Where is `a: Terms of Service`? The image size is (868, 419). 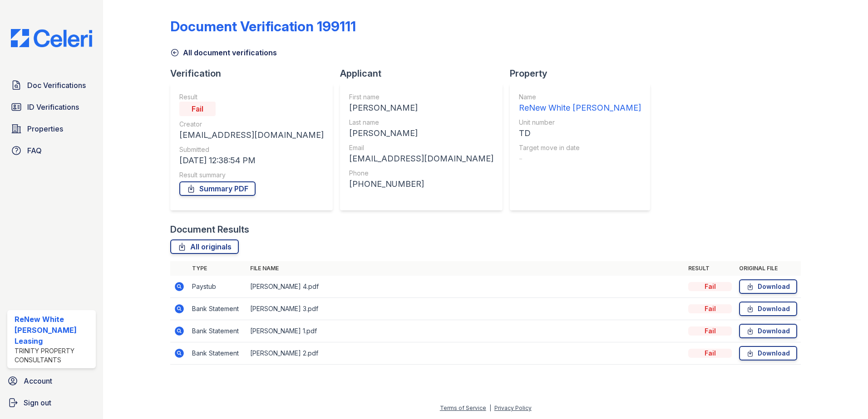
a: Terms of Service is located at coordinates (463, 408).